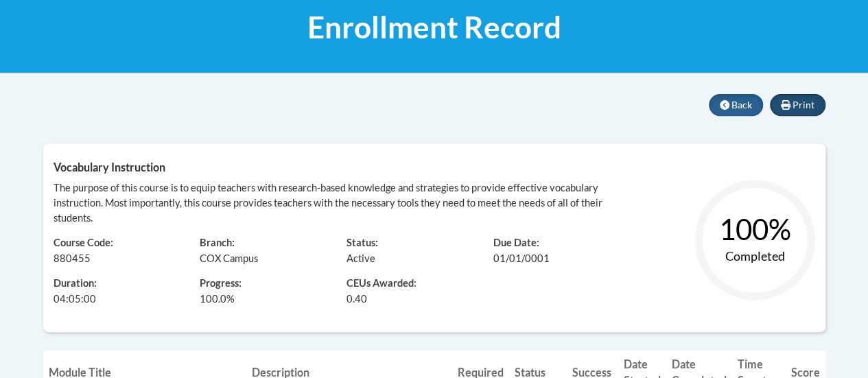 This screenshot has width=868, height=378. What do you see at coordinates (754, 229) in the screenshot?
I see `text: 100%` at bounding box center [754, 229].